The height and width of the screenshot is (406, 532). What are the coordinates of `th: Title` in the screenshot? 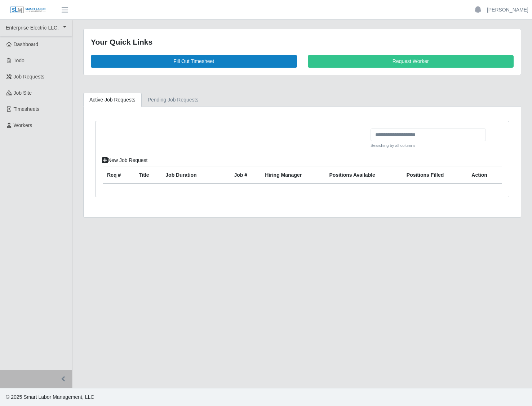 It's located at (148, 175).